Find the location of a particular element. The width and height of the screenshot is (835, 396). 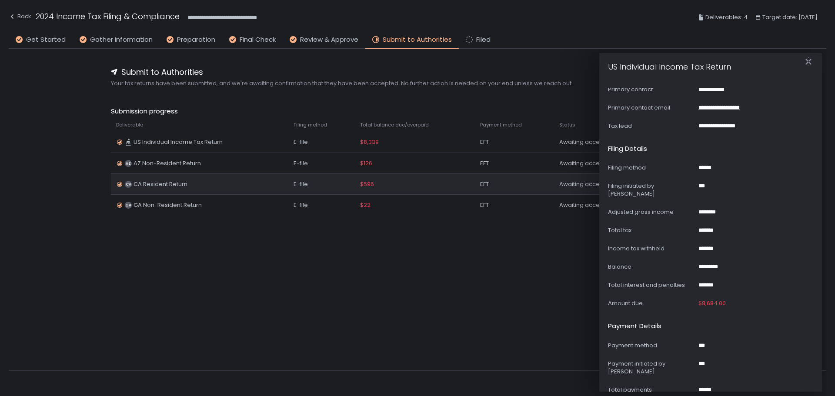

span: Your tax returns have been submitted, and we're awaiting confirmation that they have been accepte... is located at coordinates (418, 84).